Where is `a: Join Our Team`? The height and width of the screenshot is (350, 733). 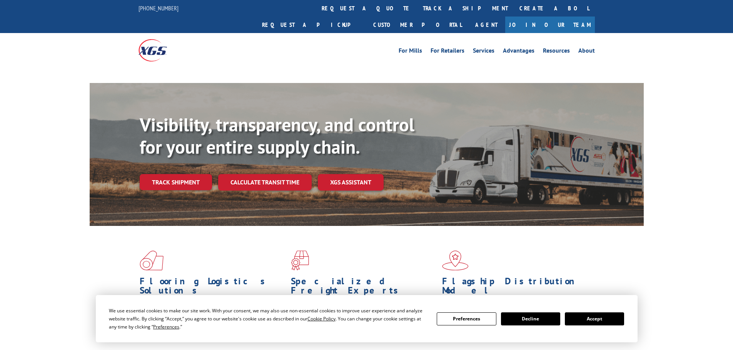 a: Join Our Team is located at coordinates (550, 25).